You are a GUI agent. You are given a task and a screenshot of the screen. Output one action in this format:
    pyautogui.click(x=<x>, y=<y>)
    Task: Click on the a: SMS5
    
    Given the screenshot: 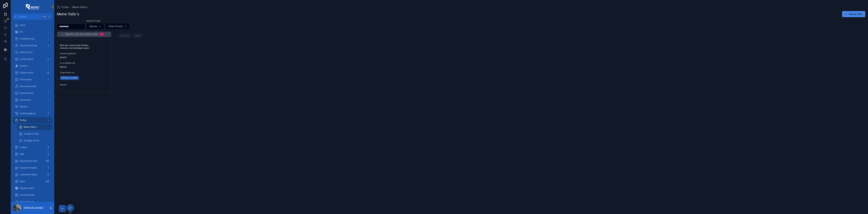 What is the action you would take?
    pyautogui.click(x=32, y=154)
    